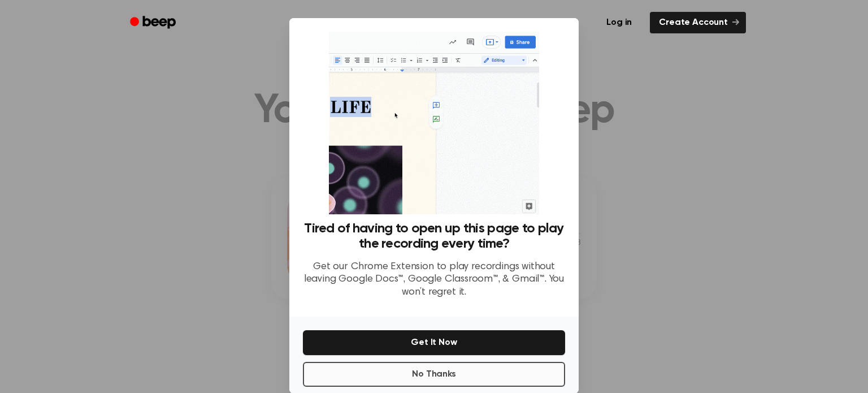  What do you see at coordinates (434, 237) in the screenshot?
I see `h3: Tired of having to open up this page to play the recording every time?` at bounding box center [434, 237].